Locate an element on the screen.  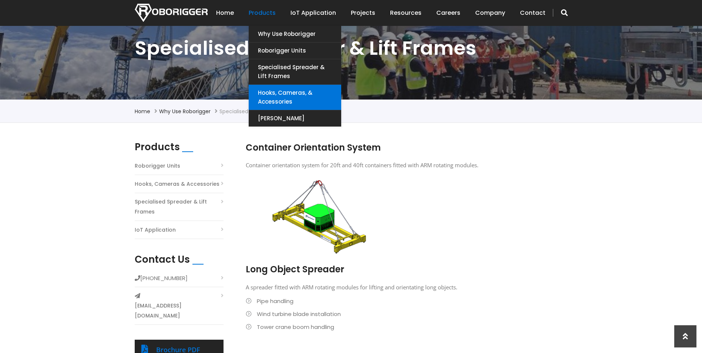
a: Projects is located at coordinates (363, 13).